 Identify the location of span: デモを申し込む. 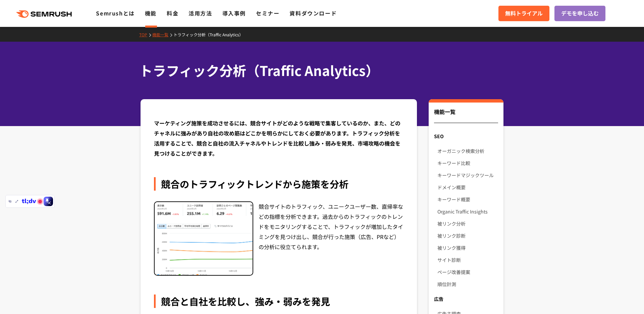
(580, 14).